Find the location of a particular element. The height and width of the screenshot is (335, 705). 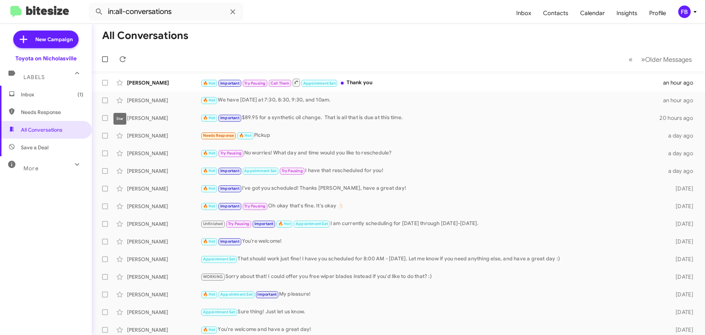

div: You're welcome! is located at coordinates (432, 241).